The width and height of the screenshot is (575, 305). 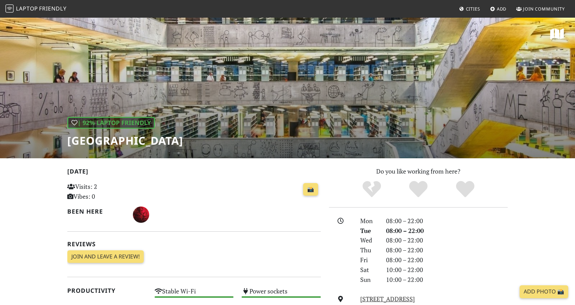 I want to click on h2: Reviews, so click(x=194, y=244).